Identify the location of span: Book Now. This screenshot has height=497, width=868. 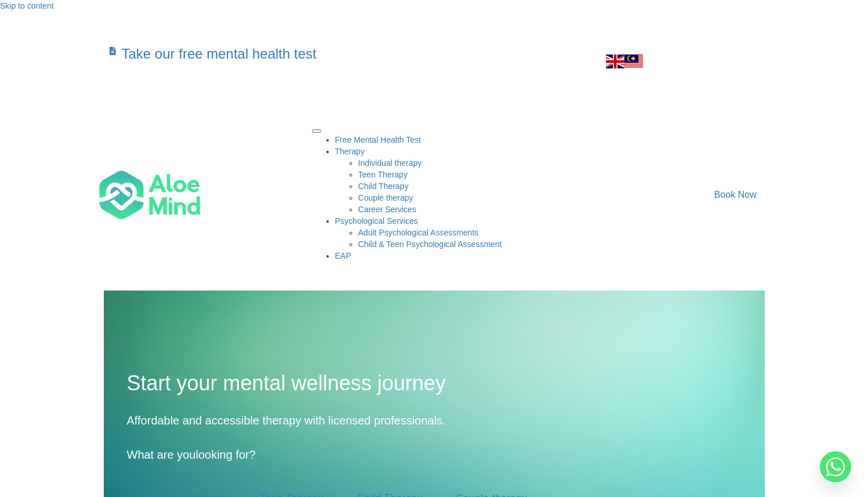
(735, 194).